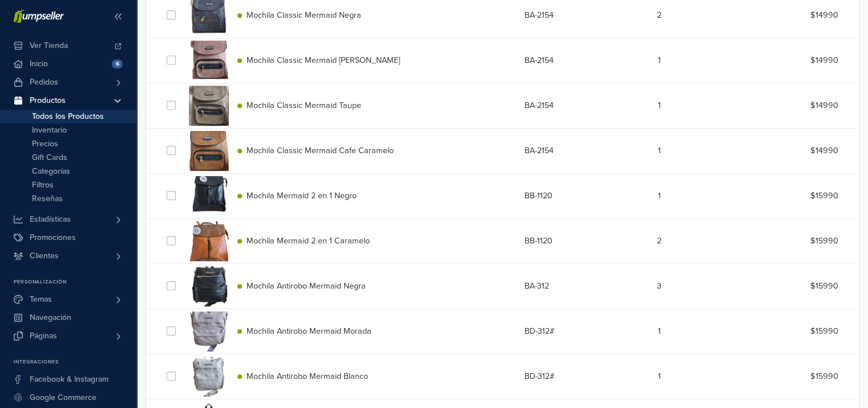 The width and height of the screenshot is (868, 408). What do you see at coordinates (62, 397) in the screenshot?
I see `span: Google Commerce` at bounding box center [62, 397].